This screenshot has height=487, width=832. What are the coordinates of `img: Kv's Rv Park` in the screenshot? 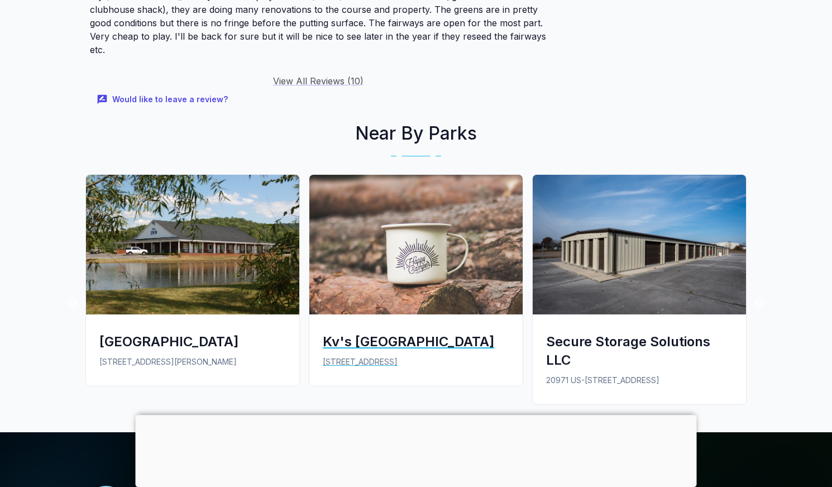 It's located at (416, 245).